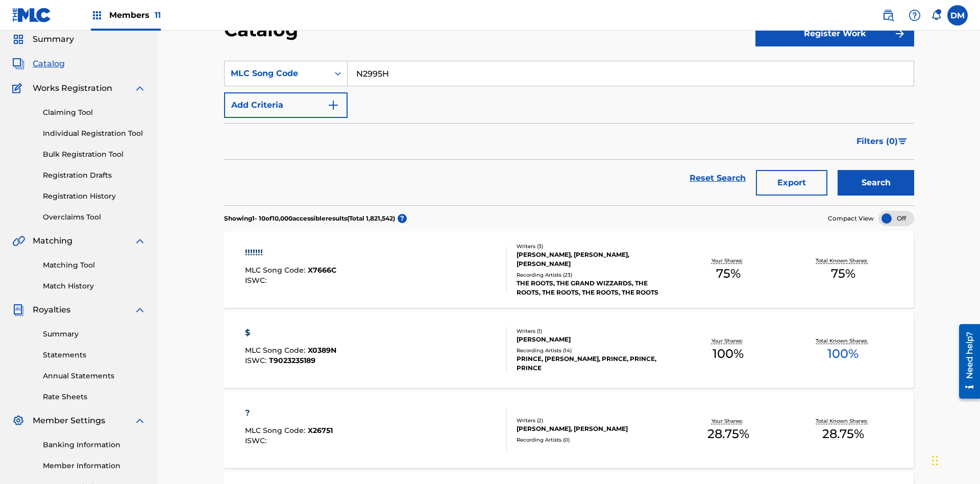 The height and width of the screenshot is (484, 980). I want to click on a: Statements, so click(95, 355).